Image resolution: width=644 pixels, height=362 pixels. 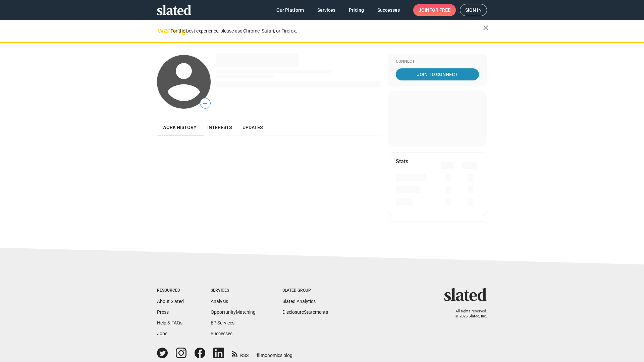 What do you see at coordinates (299, 301) in the screenshot?
I see `a: Slated Analytics` at bounding box center [299, 301].